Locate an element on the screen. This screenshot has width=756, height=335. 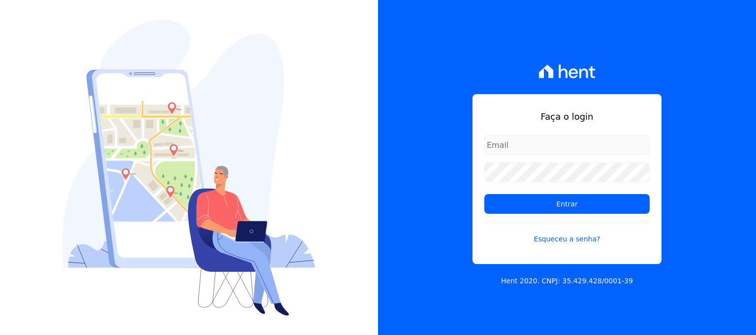
input: Entrar is located at coordinates (567, 204).